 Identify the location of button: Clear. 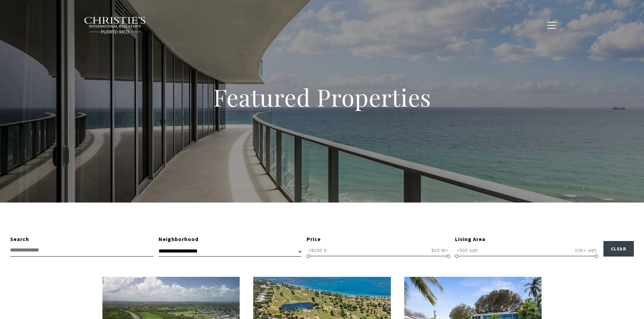
(618, 249).